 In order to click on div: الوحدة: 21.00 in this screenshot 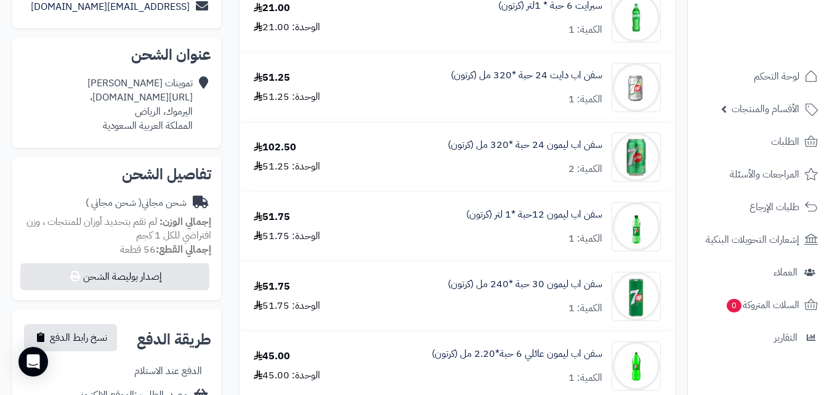, I will do `click(287, 27)`.